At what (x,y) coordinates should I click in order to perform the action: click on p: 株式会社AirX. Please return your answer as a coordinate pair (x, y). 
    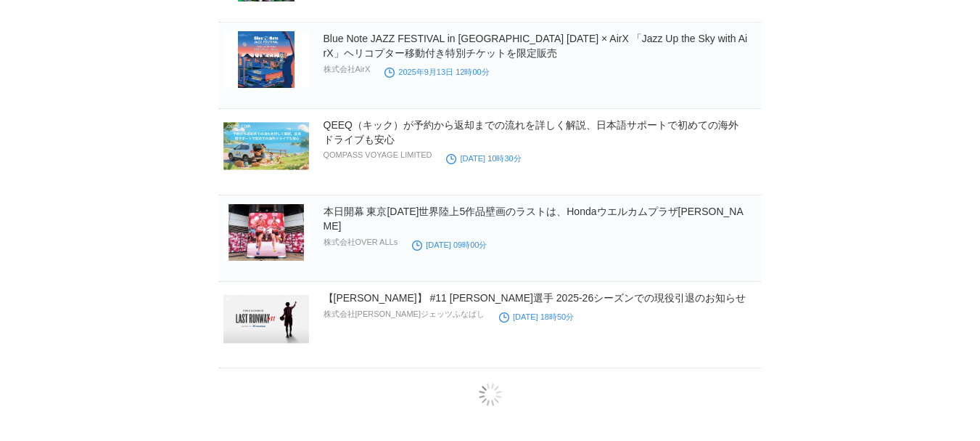
    Looking at the image, I should click on (347, 69).